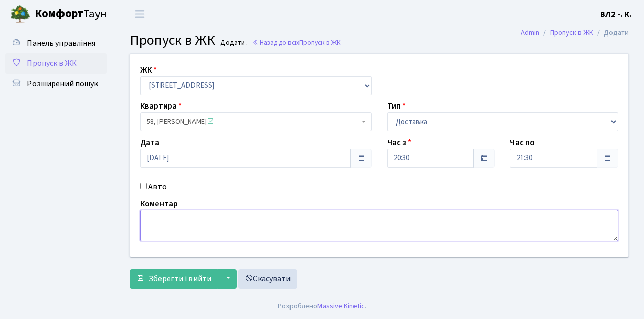 The height and width of the screenshot is (319, 644). What do you see at coordinates (62, 83) in the screenshot?
I see `span: Розширений пошук` at bounding box center [62, 83].